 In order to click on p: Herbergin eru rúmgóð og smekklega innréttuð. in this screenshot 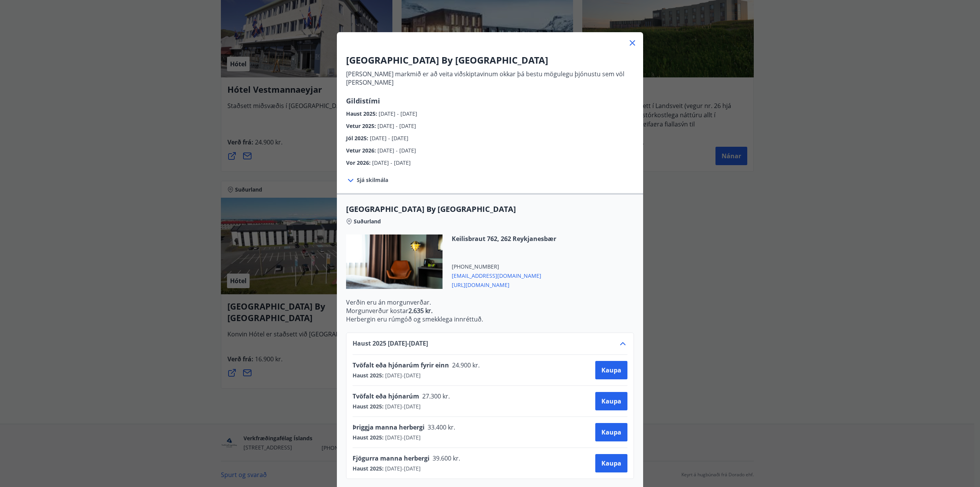, I will do `click(490, 319)`.